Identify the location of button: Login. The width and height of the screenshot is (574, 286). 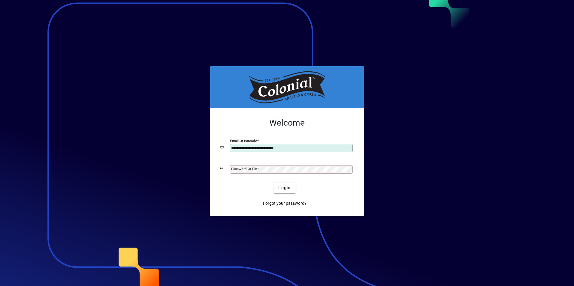
(284, 188).